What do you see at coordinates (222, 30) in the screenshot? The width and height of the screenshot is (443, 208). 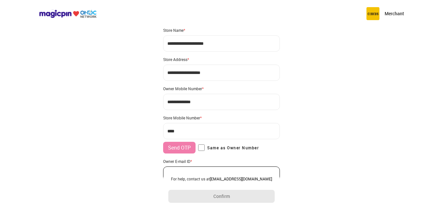 I see `div: Store Name` at bounding box center [222, 30].